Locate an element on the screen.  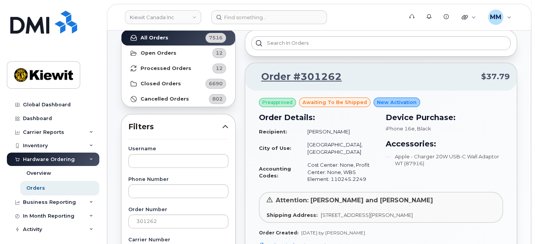
strong: Shipping Address: is located at coordinates (292, 215).